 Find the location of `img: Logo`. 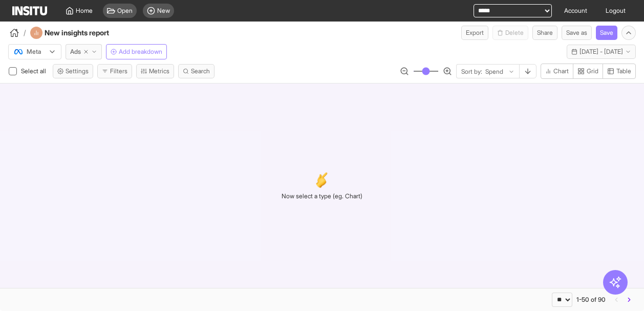

img: Logo is located at coordinates (30, 11).